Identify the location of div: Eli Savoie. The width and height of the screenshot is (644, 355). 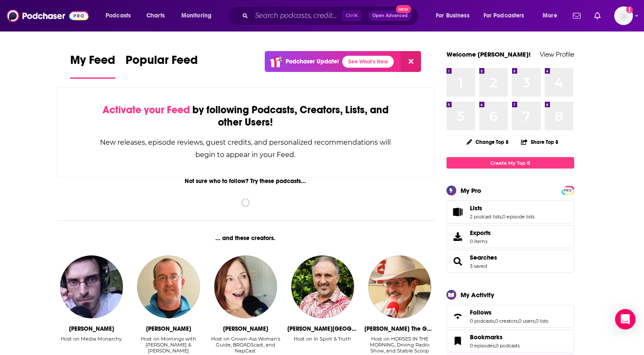
(169, 329).